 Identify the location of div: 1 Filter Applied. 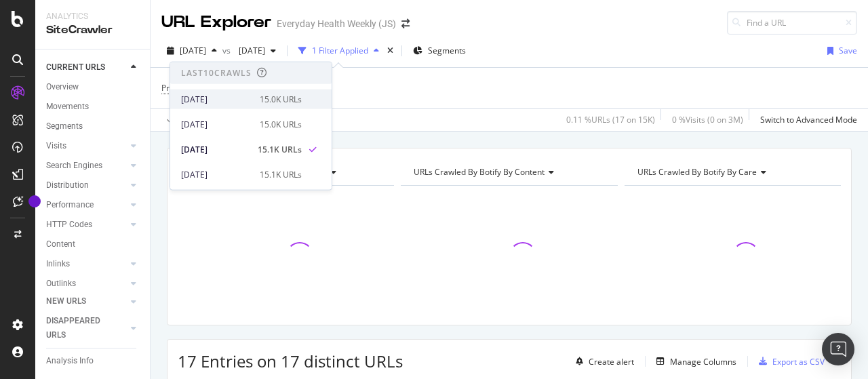
(339, 50).